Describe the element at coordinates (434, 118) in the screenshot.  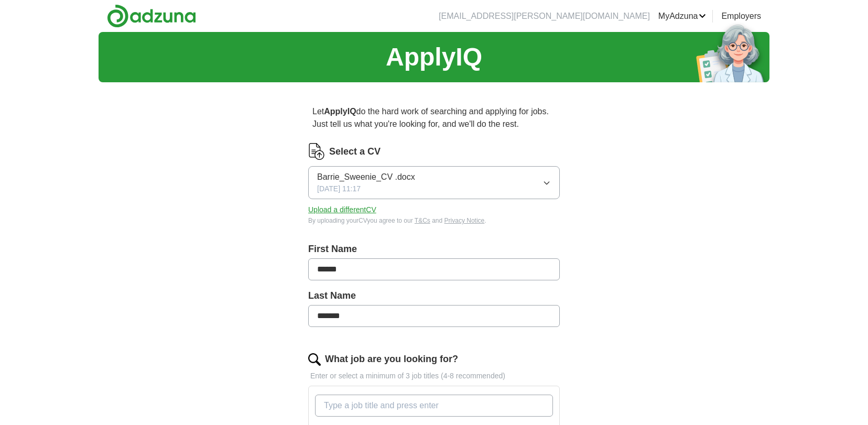
I see `p: Let do the hard work of searching and applying for jobs. Just tell us what you're looking for, an...` at that location.